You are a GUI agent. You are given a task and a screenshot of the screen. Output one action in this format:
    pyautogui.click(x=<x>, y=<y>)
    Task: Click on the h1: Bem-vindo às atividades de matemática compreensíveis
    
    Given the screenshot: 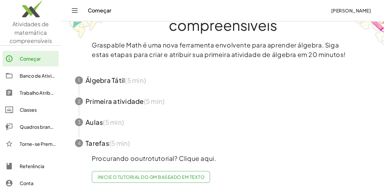 What is the action you would take?
    pyautogui.click(x=223, y=17)
    